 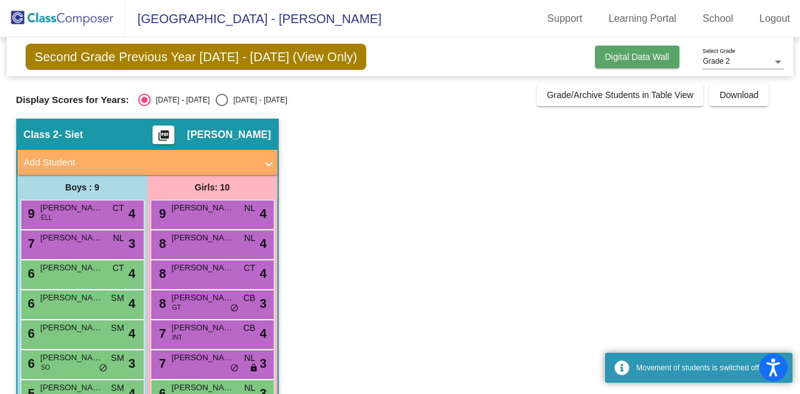 I want to click on div: Boys : 9, so click(x=82, y=187).